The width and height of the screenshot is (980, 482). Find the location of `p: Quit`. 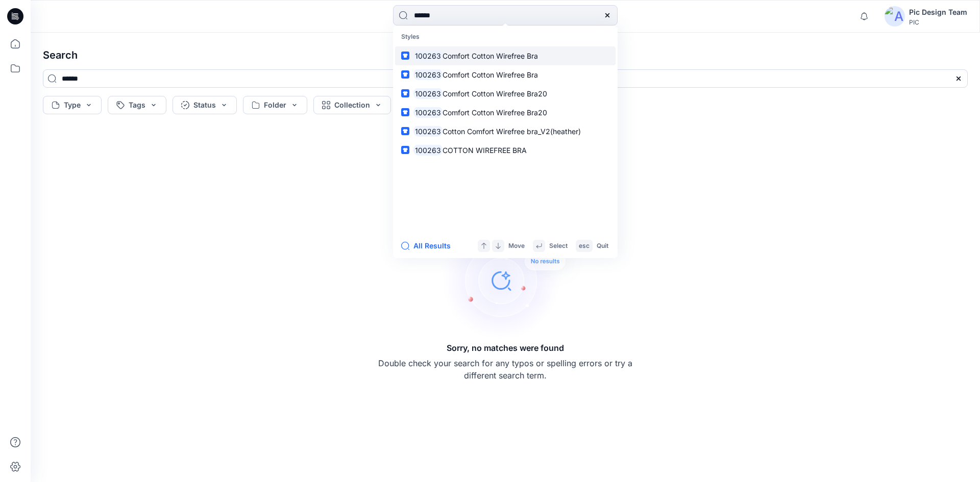

p: Quit is located at coordinates (602, 246).